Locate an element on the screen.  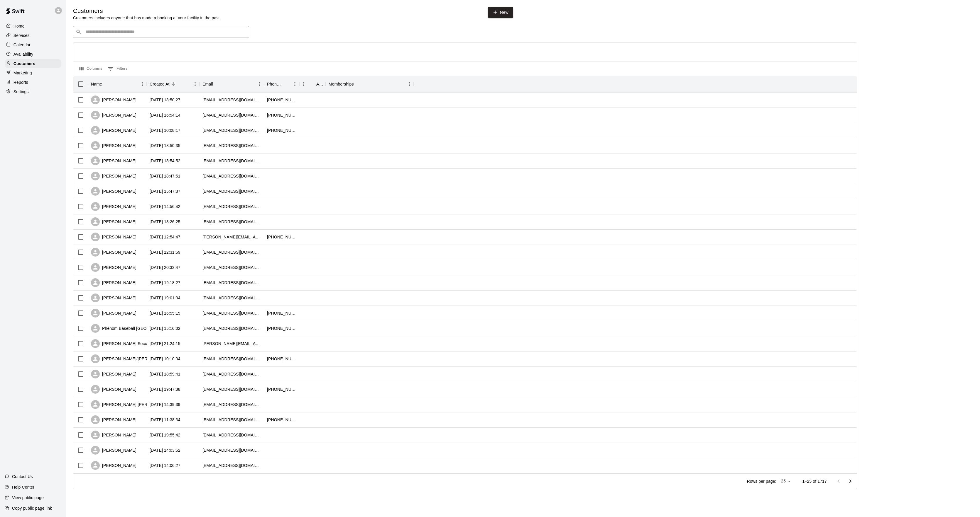
p: Services is located at coordinates (21, 36).